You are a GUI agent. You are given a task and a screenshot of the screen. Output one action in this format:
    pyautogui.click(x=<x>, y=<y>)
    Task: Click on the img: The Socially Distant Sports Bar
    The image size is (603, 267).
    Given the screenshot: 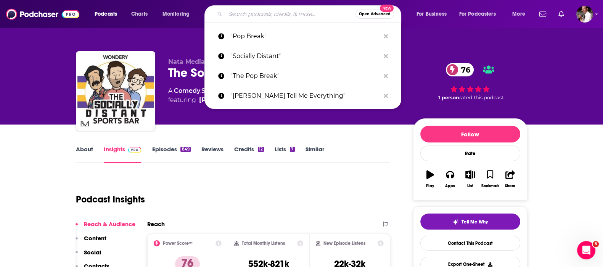 What is the action you would take?
    pyautogui.click(x=116, y=91)
    